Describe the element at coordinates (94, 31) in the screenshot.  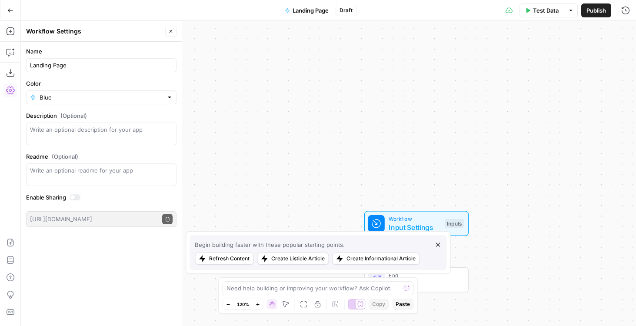
I see `div: Workflow Settings` at that location.